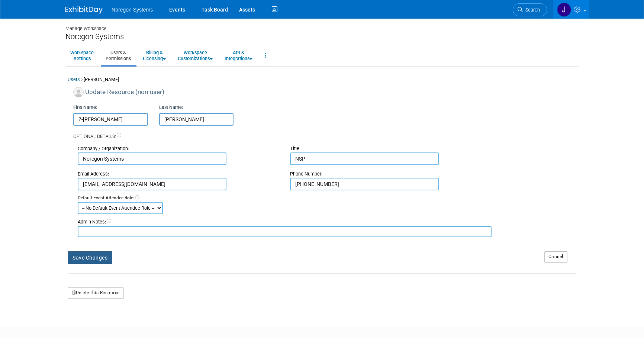  What do you see at coordinates (84, 10) in the screenshot?
I see `img: ExhibitDay` at bounding box center [84, 10].